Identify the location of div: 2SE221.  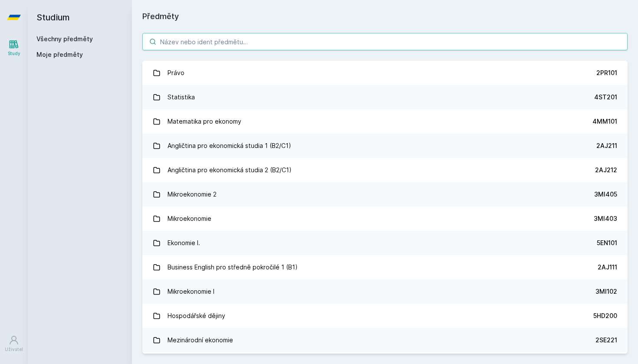
(606, 340).